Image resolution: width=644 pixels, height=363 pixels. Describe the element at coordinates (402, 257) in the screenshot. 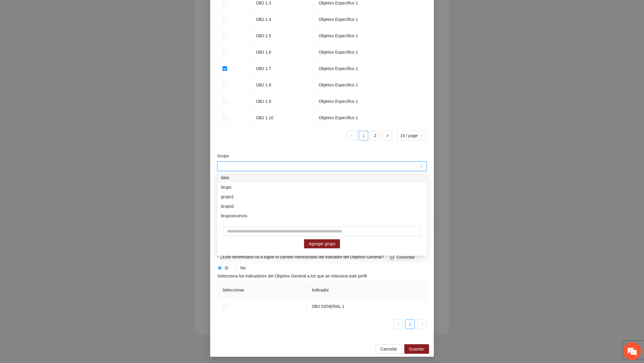

I see `button: ¿Este beneficiario va a lograr el cambio mencionado del indicador del Objetivo General?` at that location.